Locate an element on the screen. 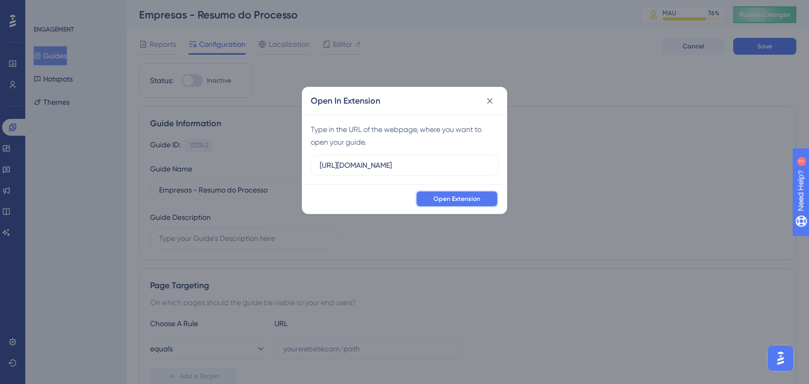 The height and width of the screenshot is (384, 809). div: 1 is located at coordinates (75, 9).